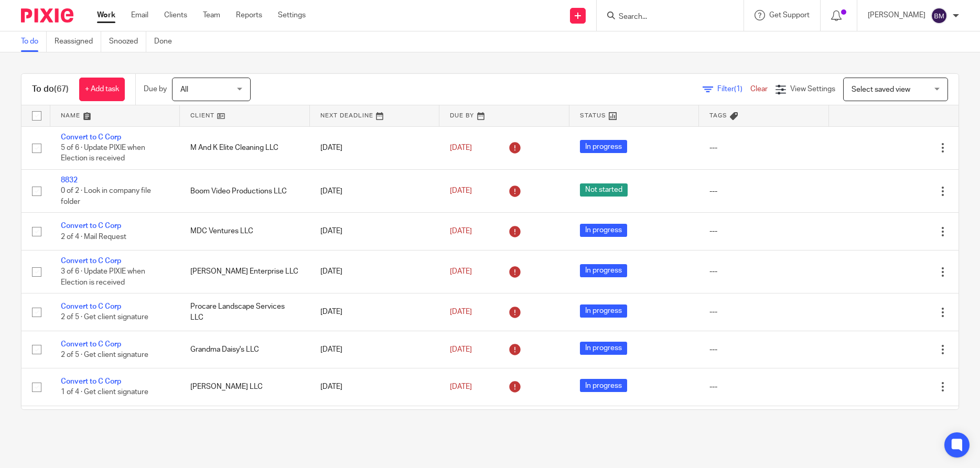 This screenshot has height=468, width=980. Describe the element at coordinates (102, 153) in the screenshot. I see `span: 5 of 6 · Update PIXIE when Election is received` at that location.